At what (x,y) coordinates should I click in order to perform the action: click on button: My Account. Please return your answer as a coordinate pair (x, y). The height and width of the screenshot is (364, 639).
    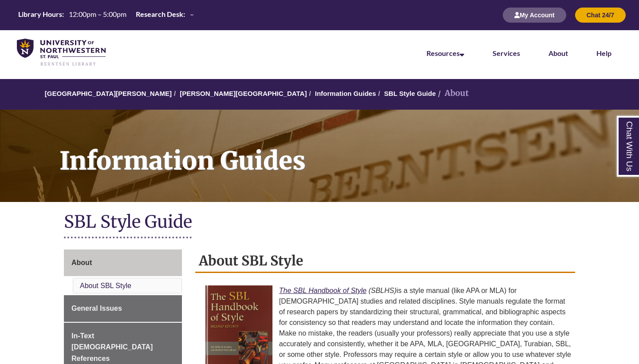
    Looking at the image, I should click on (535, 15).